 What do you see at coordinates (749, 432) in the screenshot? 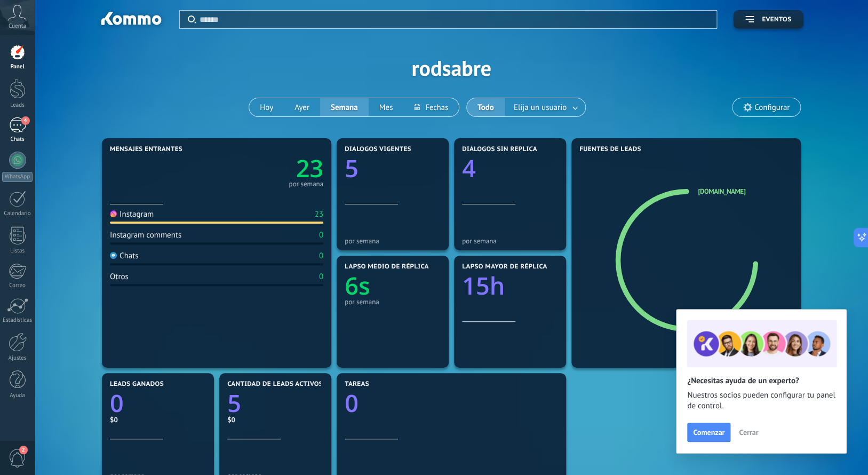
I see `button: Cerrar` at bounding box center [749, 432].